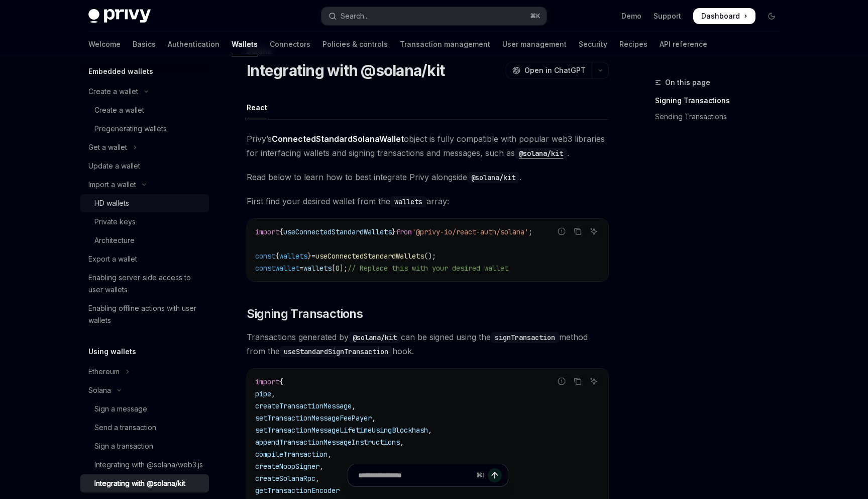  I want to click on a: @solana/kit, so click(541, 153).